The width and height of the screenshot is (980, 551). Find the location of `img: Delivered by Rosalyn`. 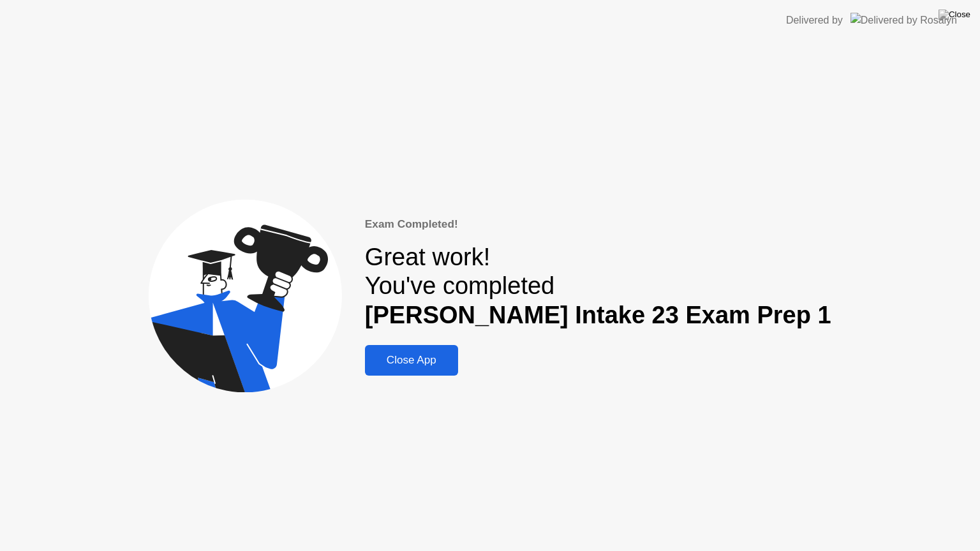

img: Delivered by Rosalyn is located at coordinates (904, 19).